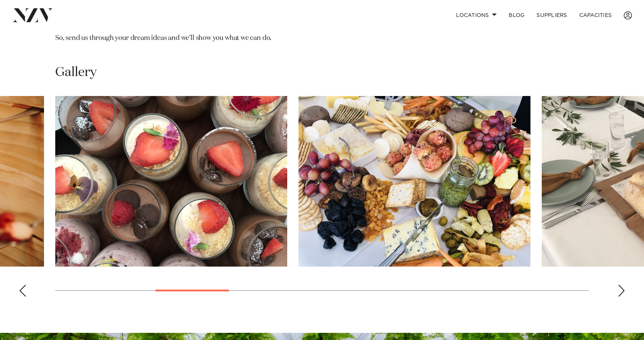  What do you see at coordinates (171, 181) in the screenshot?
I see `swiper-slide: 4 / 16` at bounding box center [171, 181].